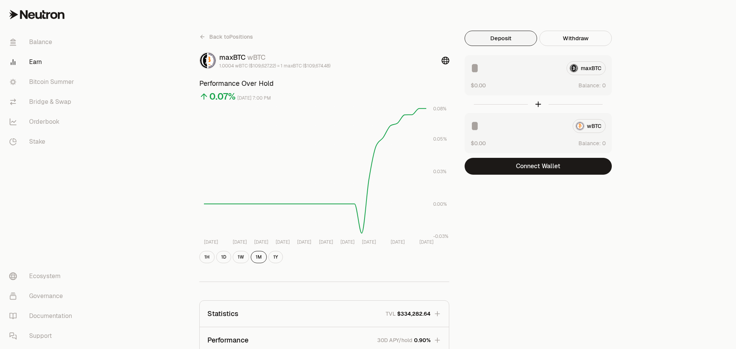 This screenshot has height=349, width=736. I want to click on button: 1D, so click(223, 257).